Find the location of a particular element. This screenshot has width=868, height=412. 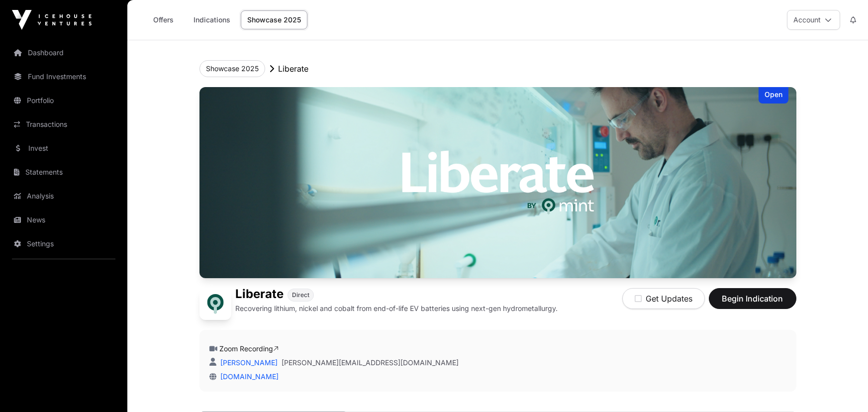

a: Invest is located at coordinates (64, 148).